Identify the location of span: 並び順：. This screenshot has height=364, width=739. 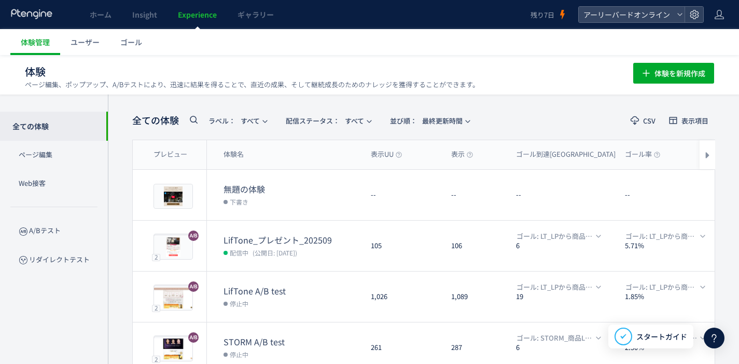
(404, 120).